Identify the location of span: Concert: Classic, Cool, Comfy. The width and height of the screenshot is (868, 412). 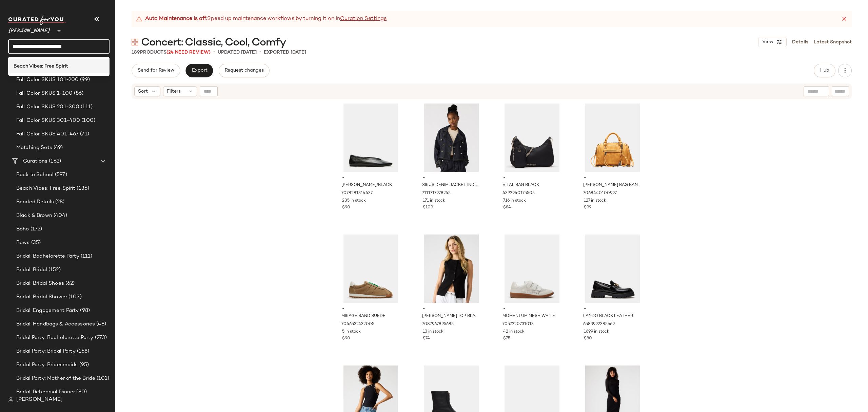
(213, 43).